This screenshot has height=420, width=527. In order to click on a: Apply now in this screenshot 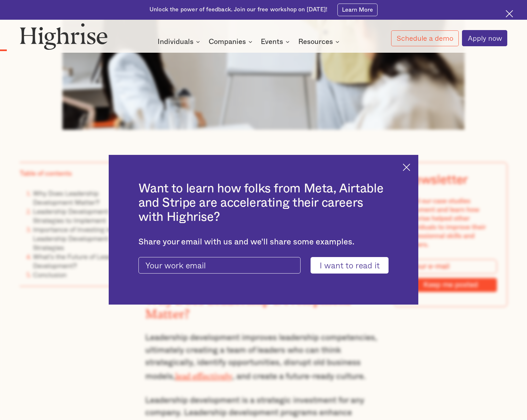, I will do `click(485, 38)`.